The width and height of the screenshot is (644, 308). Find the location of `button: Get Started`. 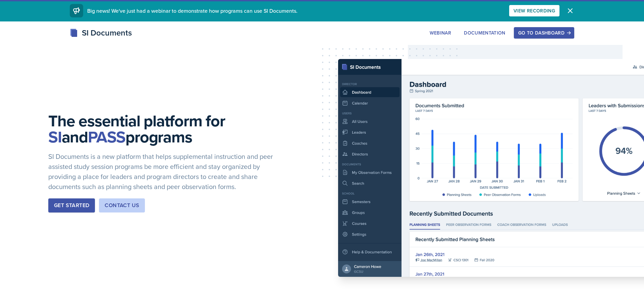

button: Get Started is located at coordinates (71, 205).